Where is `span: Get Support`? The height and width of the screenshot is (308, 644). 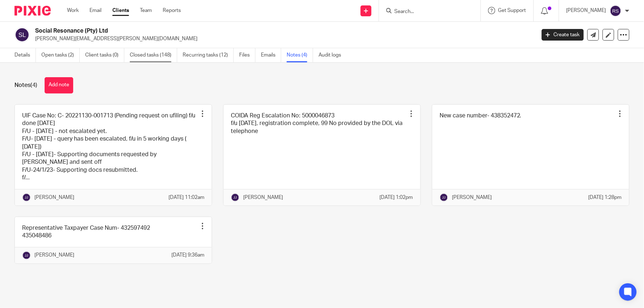 span: Get Support is located at coordinates (512, 10).